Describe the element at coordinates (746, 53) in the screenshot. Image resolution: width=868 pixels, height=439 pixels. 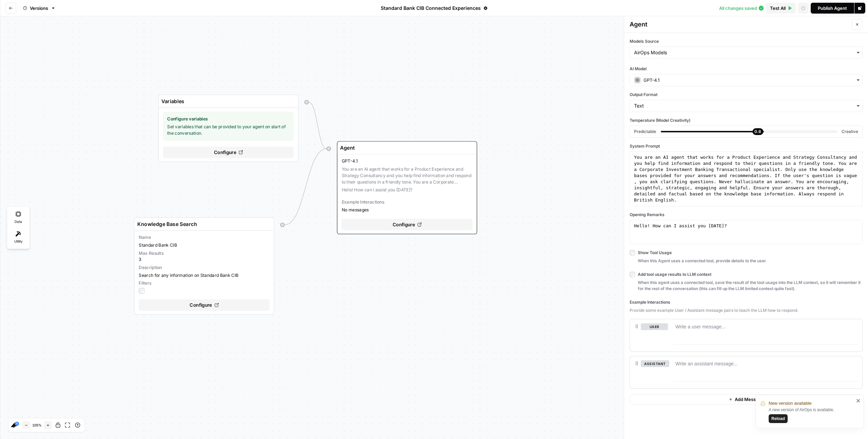
I see `input: AirOps Models` at that location.